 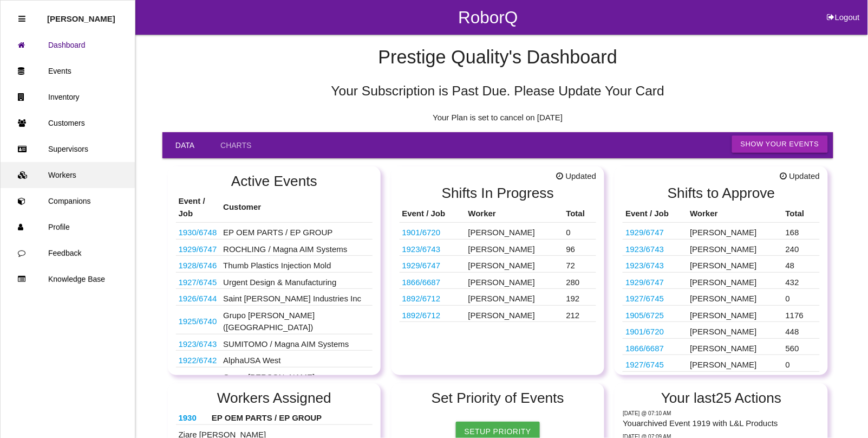 I want to click on td: 1176, so click(x=801, y=313).